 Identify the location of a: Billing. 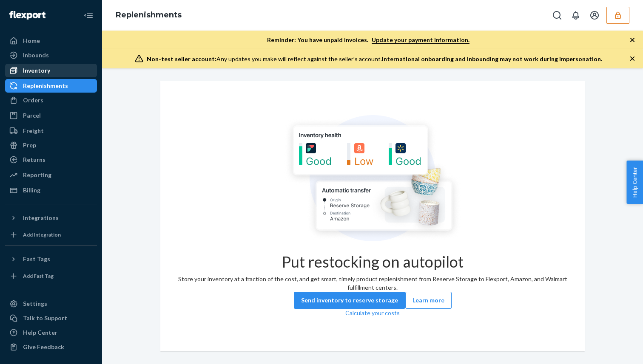
(51, 191).